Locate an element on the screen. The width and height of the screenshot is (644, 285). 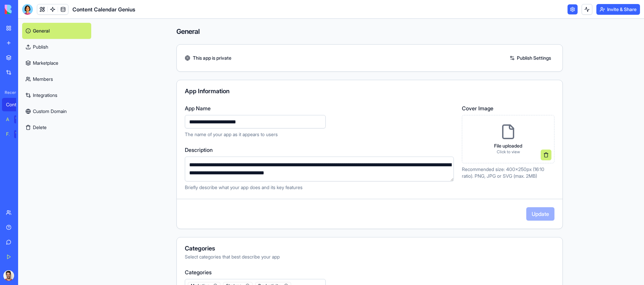
span: This app is private is located at coordinates (212, 58).